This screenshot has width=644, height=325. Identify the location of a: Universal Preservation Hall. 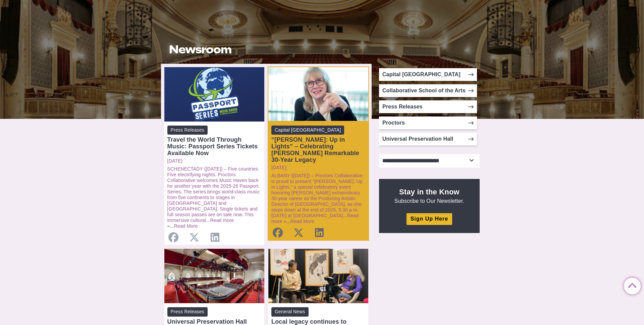
(428, 139).